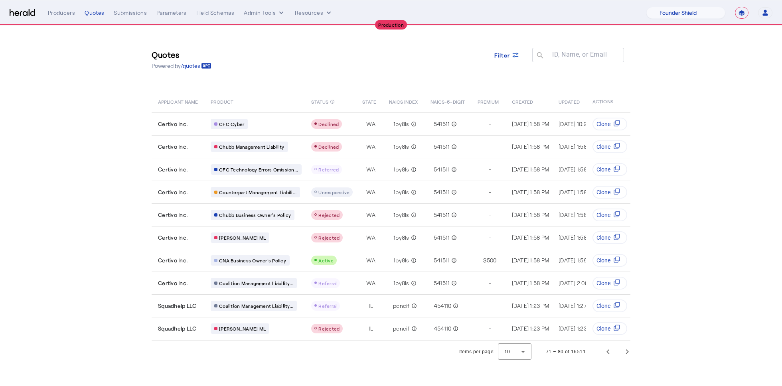 The image size is (782, 386). Describe the element at coordinates (569, 101) in the screenshot. I see `span: UPDATED` at that location.